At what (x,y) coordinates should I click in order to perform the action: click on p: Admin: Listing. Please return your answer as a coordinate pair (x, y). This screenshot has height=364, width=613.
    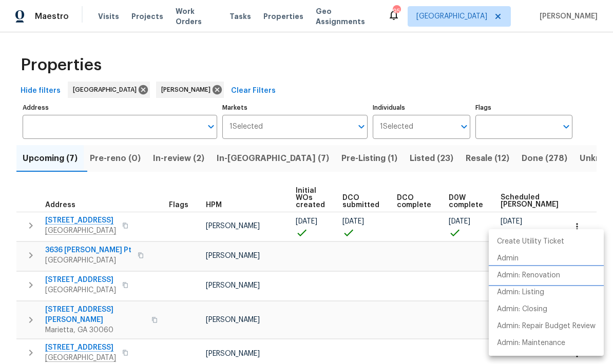
    Looking at the image, I should click on (521, 293).